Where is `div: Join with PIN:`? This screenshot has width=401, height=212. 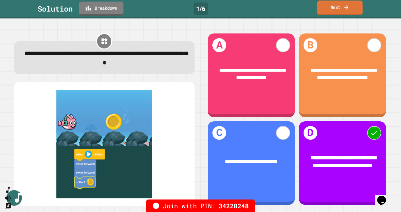 div: Join with PIN: is located at coordinates (200, 206).